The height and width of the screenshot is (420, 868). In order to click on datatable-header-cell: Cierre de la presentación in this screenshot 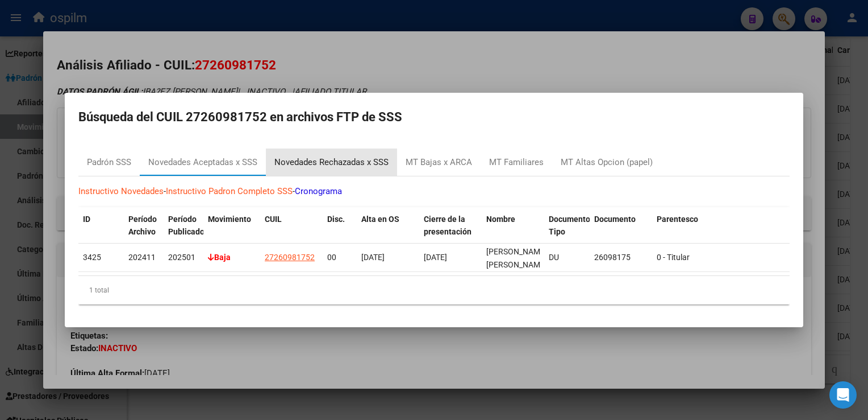, I will do `click(451, 232)`.